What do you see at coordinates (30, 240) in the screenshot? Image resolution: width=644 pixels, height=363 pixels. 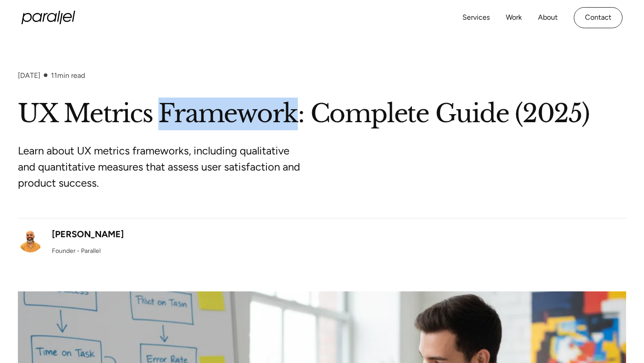 I see `img: Robin Dhanwani` at bounding box center [30, 240].